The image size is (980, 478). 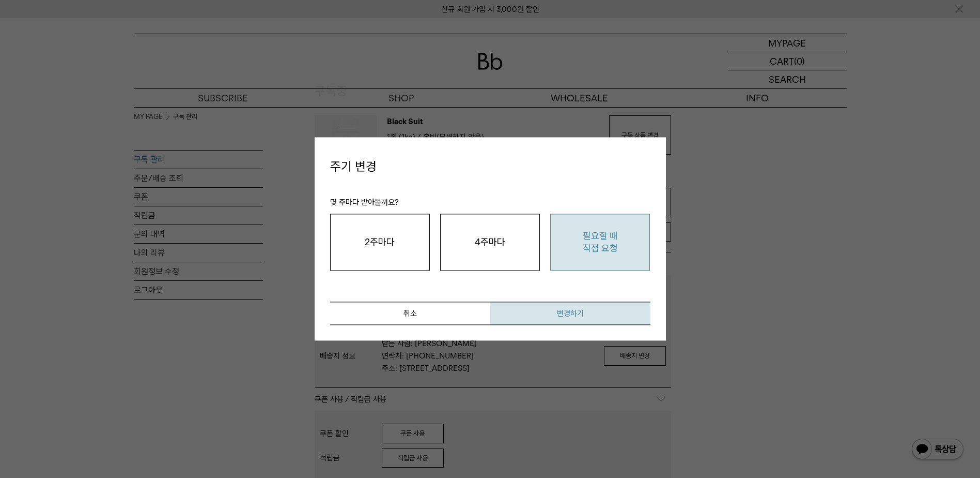 What do you see at coordinates (490, 167) in the screenshot?
I see `h4: 주기 변경` at bounding box center [490, 167].